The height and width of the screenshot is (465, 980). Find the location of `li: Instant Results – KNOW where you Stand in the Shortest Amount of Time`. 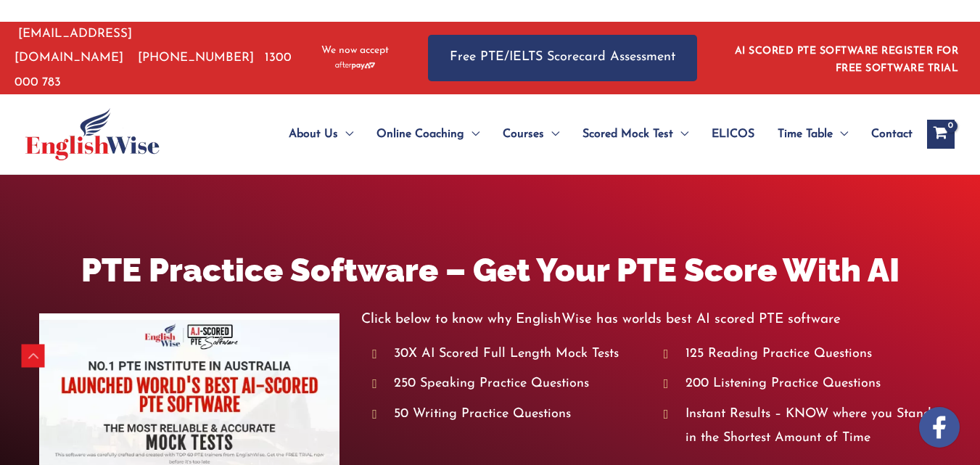

li: Instant Results – KNOW where you Stand in the Shortest Amount of Time is located at coordinates (802, 427).